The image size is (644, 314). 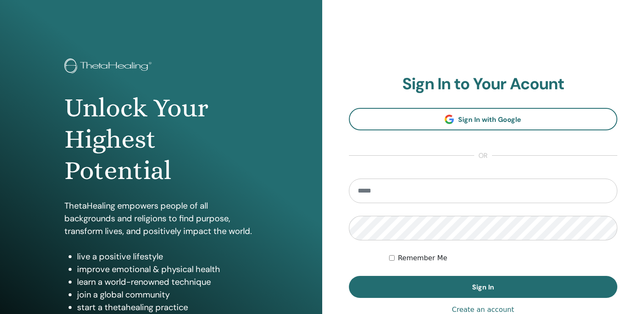 What do you see at coordinates (167, 257) in the screenshot?
I see `li: live a positive lifestyle` at bounding box center [167, 257].